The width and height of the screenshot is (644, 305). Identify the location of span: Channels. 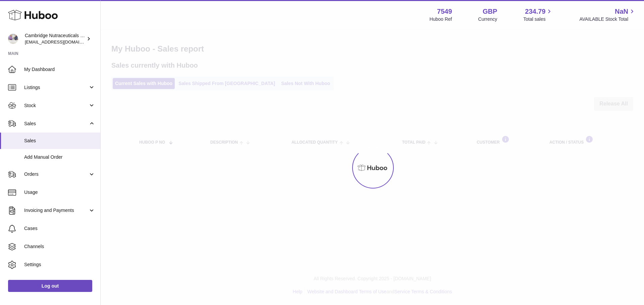
(59, 247).